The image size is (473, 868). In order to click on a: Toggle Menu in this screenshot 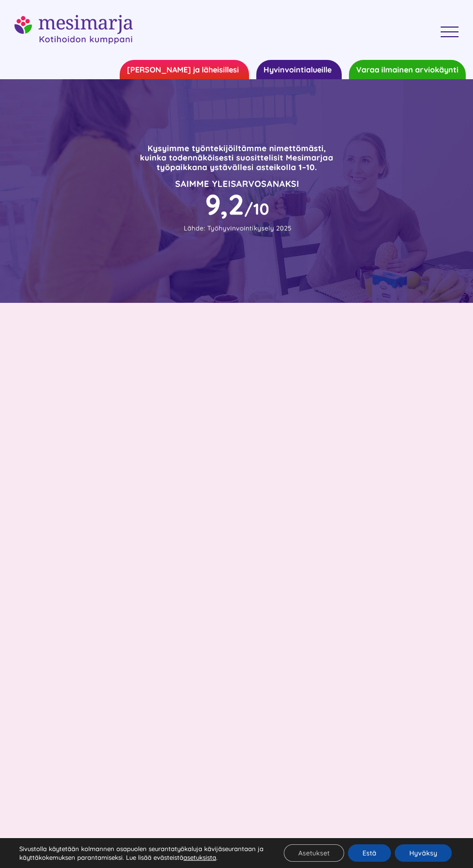, I will do `click(450, 32)`.